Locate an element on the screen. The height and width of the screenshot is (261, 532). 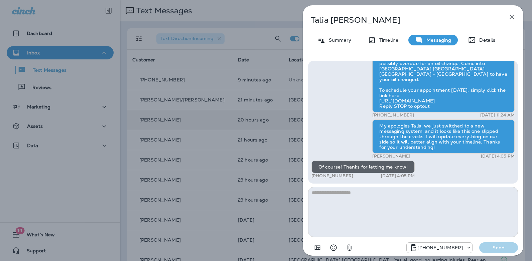
div: Of course! Thanks for letting me know! is located at coordinates (363, 167).